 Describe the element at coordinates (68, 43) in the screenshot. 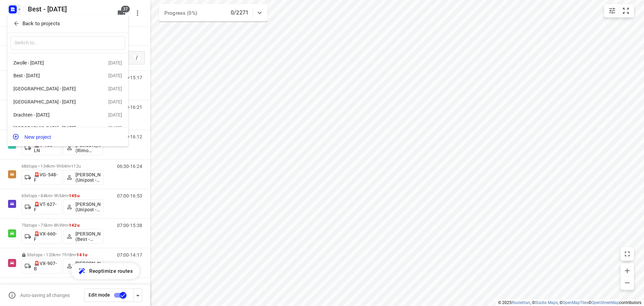

I see `input: Switch to...` at that location.